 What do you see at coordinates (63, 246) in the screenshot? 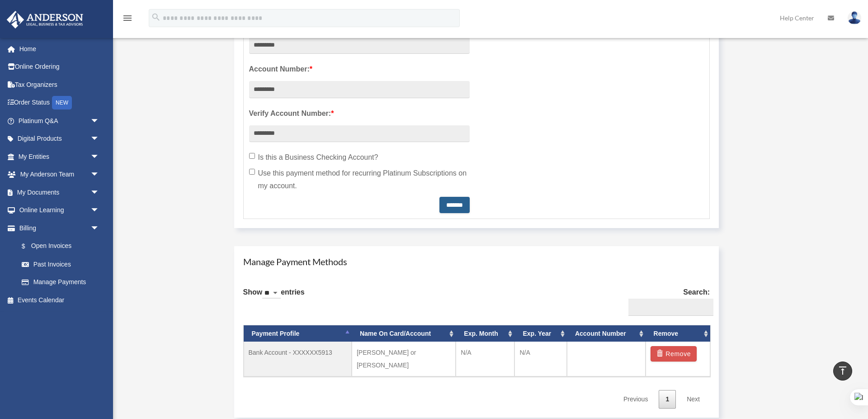
I see `a: $Open Invoices` at bounding box center [63, 246].